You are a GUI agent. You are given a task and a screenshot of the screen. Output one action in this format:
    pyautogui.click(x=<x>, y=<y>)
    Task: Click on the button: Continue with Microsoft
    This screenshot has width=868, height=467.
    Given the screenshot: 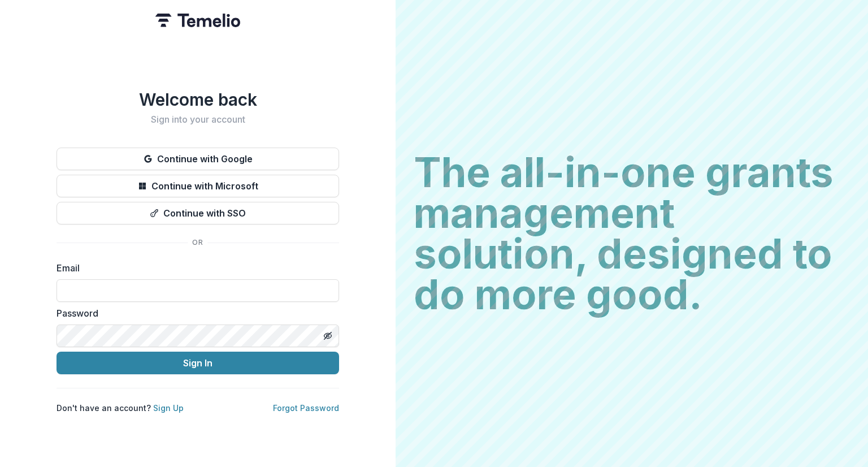 What is the action you would take?
    pyautogui.click(x=198, y=186)
    